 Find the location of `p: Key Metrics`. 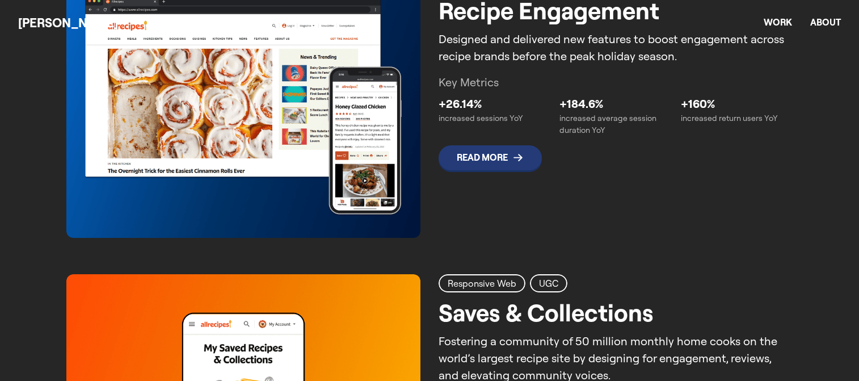

p: Key Metrics is located at coordinates (616, 82).